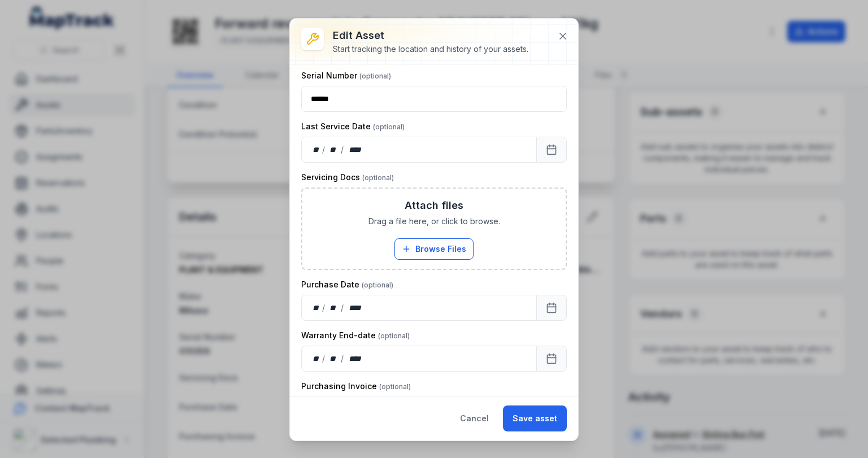 Image resolution: width=868 pixels, height=458 pixels. What do you see at coordinates (434, 249) in the screenshot?
I see `button: Browse Files` at bounding box center [434, 249].